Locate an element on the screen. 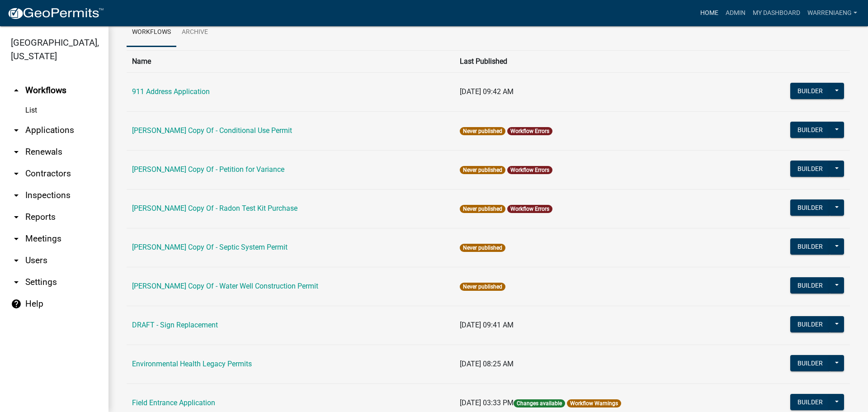 The height and width of the screenshot is (412, 868). a: Workflows is located at coordinates (152, 33).